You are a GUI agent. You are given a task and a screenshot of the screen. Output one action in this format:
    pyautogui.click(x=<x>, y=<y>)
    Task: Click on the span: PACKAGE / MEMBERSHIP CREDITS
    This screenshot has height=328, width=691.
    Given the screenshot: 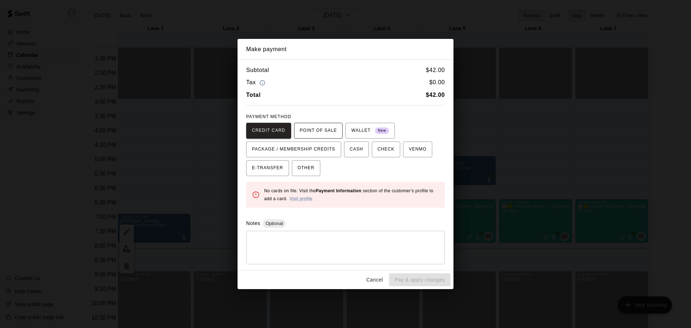 What is the action you would take?
    pyautogui.click(x=294, y=149)
    